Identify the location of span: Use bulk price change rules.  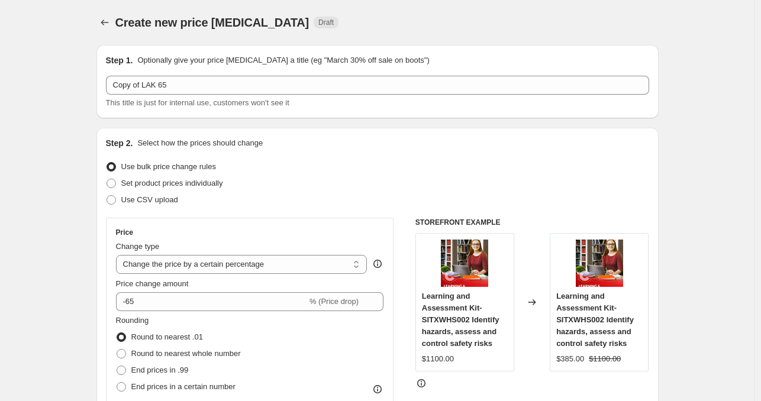
(169, 166).